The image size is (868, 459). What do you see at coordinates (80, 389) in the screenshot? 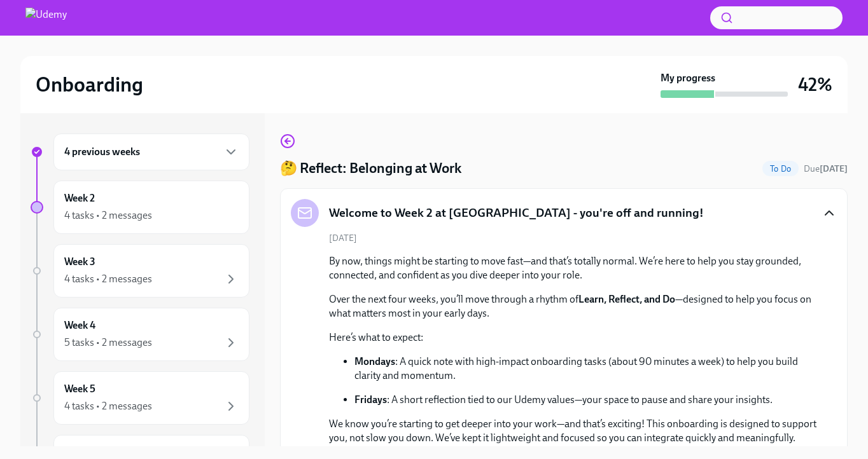
I see `h6: Week 5` at bounding box center [80, 389].